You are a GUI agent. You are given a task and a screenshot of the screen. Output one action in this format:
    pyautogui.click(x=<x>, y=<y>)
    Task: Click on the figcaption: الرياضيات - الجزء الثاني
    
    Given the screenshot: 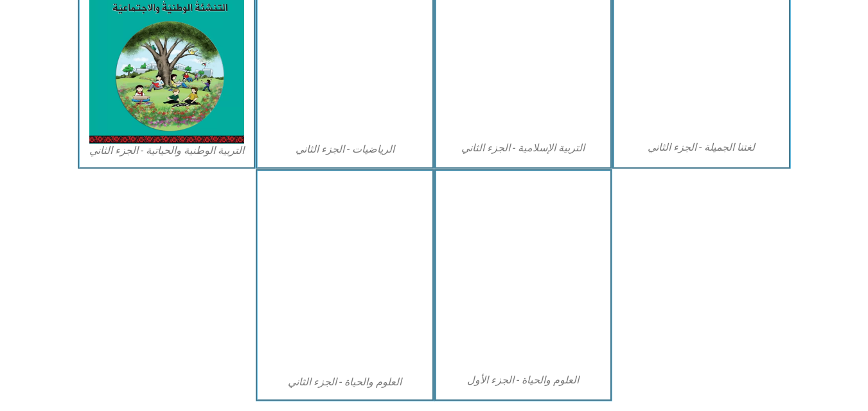 What is the action you would take?
    pyautogui.click(x=345, y=149)
    